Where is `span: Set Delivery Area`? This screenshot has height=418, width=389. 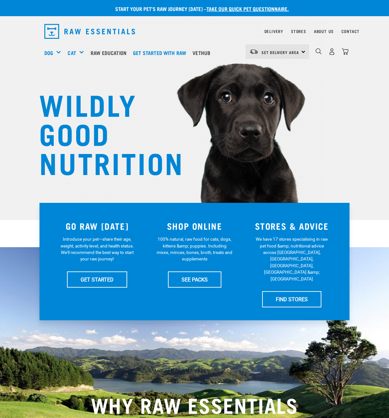
span: Set Delivery Area is located at coordinates (280, 52).